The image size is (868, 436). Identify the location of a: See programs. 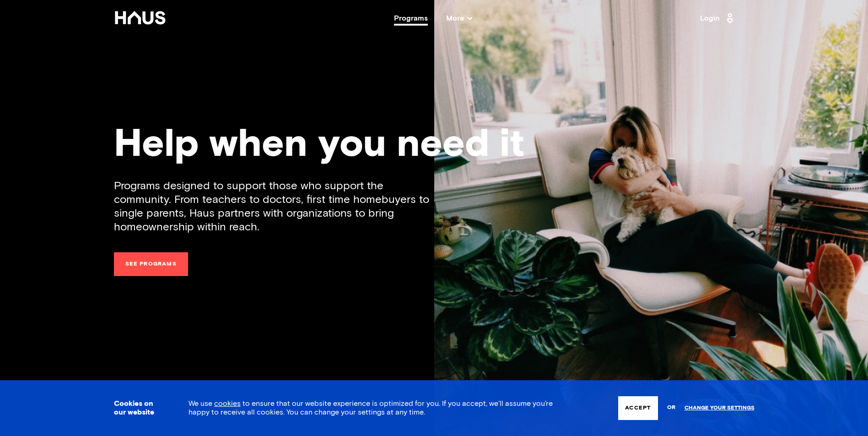
(151, 264).